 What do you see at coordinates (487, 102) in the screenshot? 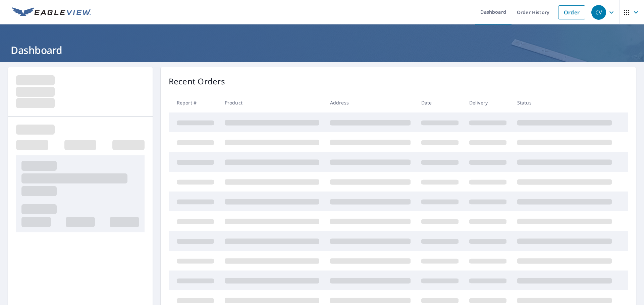
I see `th: Delivery` at bounding box center [487, 102].